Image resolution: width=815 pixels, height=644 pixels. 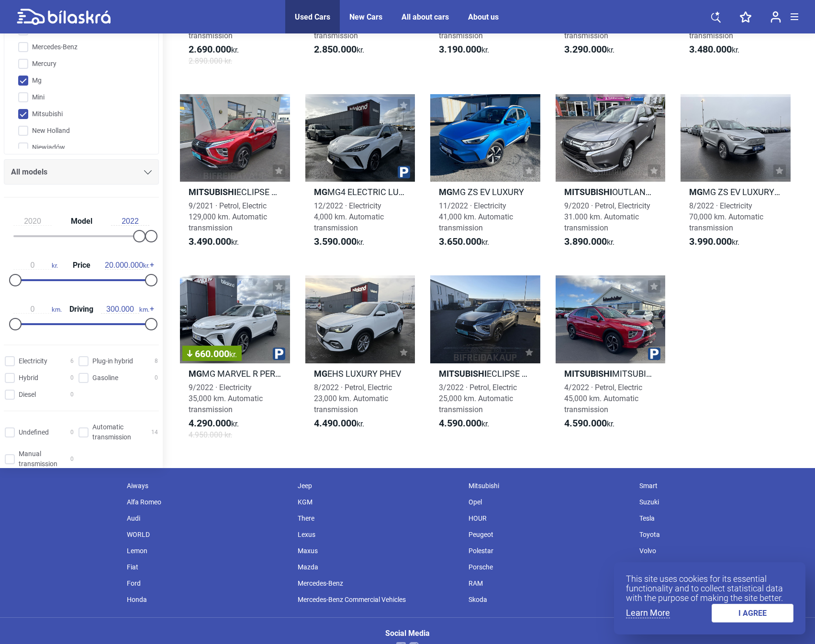 What do you see at coordinates (719, 534) in the screenshot?
I see `div: Toyota` at bounding box center [719, 534].